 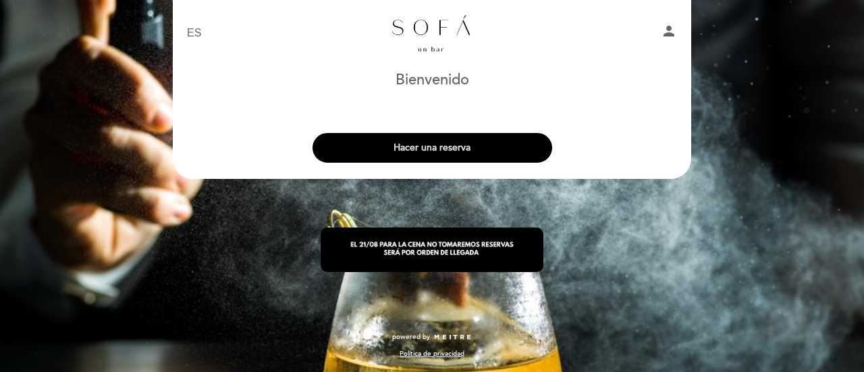 What do you see at coordinates (669, 33) in the screenshot?
I see `button: person` at bounding box center [669, 33].